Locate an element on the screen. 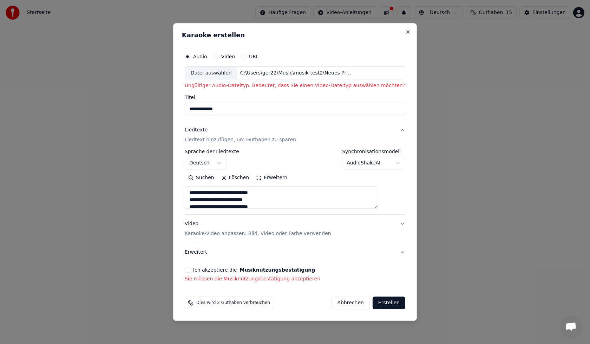 The height and width of the screenshot is (344, 590). button: Ich akzeptiere die is located at coordinates (277, 270).